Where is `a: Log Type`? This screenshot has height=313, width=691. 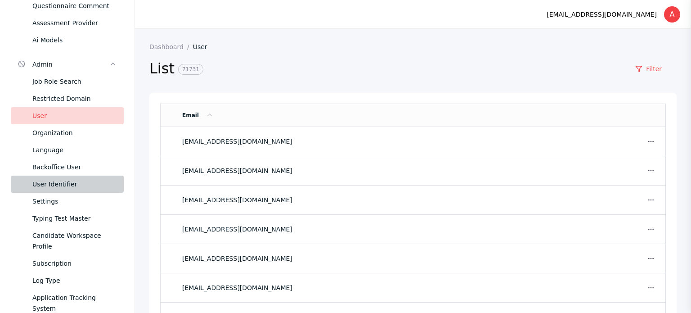 a: Log Type is located at coordinates (67, 280).